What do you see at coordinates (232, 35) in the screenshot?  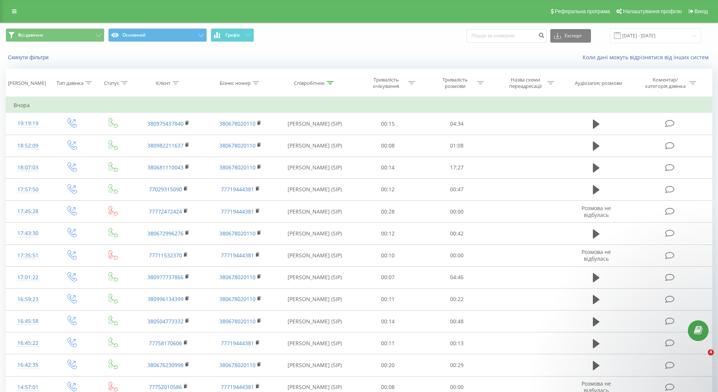 I see `button: Графік` at bounding box center [232, 35].